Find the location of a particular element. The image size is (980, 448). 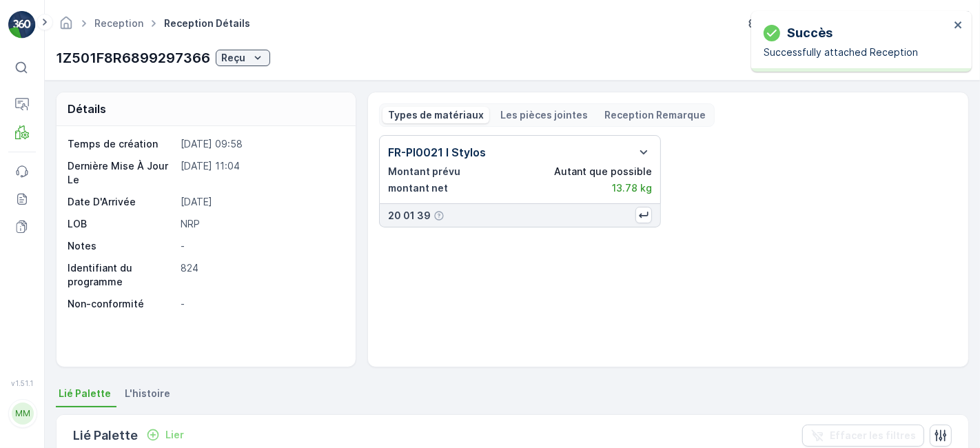

button: Reçu is located at coordinates (243, 58).